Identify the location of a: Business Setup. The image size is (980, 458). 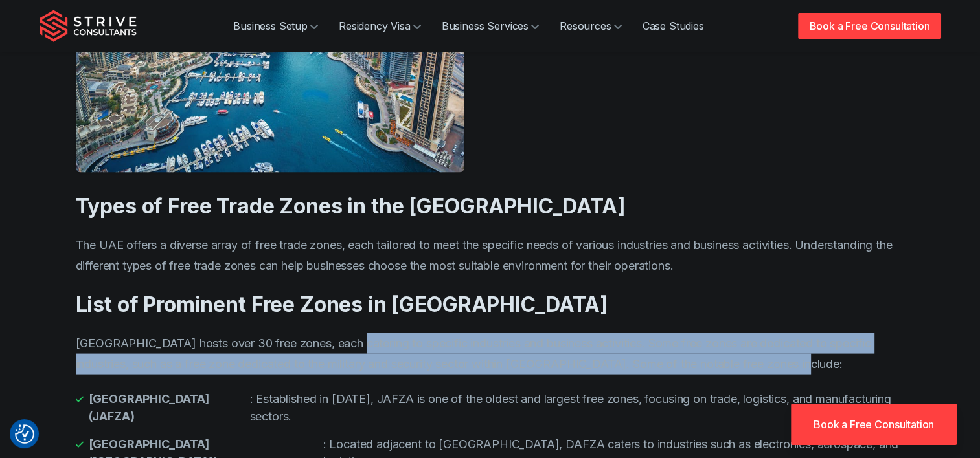
(275, 26).